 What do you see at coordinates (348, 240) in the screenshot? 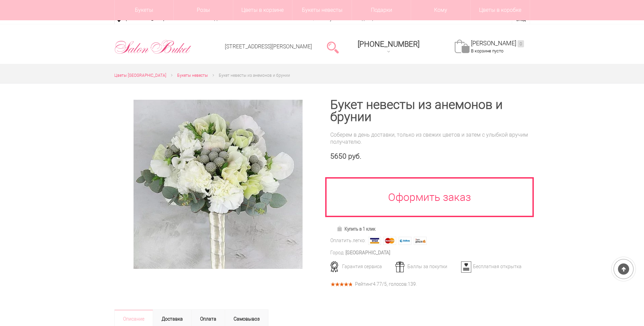
I see `div: Оплатить легко:` at bounding box center [348, 240].